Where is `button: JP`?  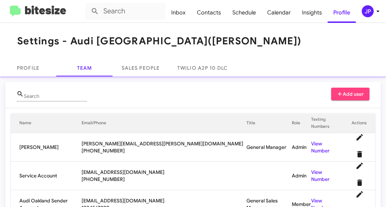
button: JP is located at coordinates (367, 11).